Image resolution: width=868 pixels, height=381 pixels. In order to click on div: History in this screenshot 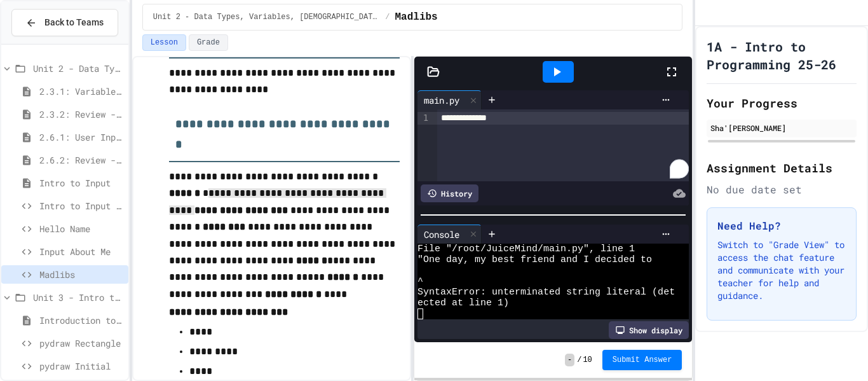, I will do `click(449, 193)`.